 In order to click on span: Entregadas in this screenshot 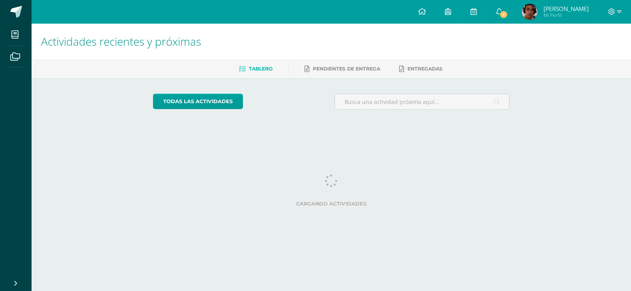, I will do `click(425, 69)`.